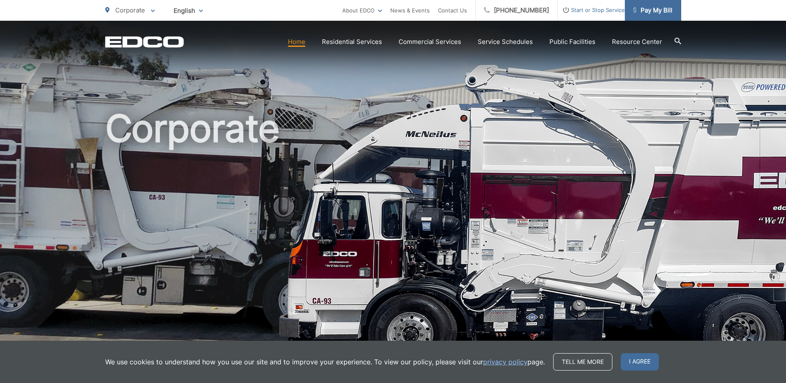 Image resolution: width=786 pixels, height=383 pixels. I want to click on a: Resource Center, so click(637, 42).